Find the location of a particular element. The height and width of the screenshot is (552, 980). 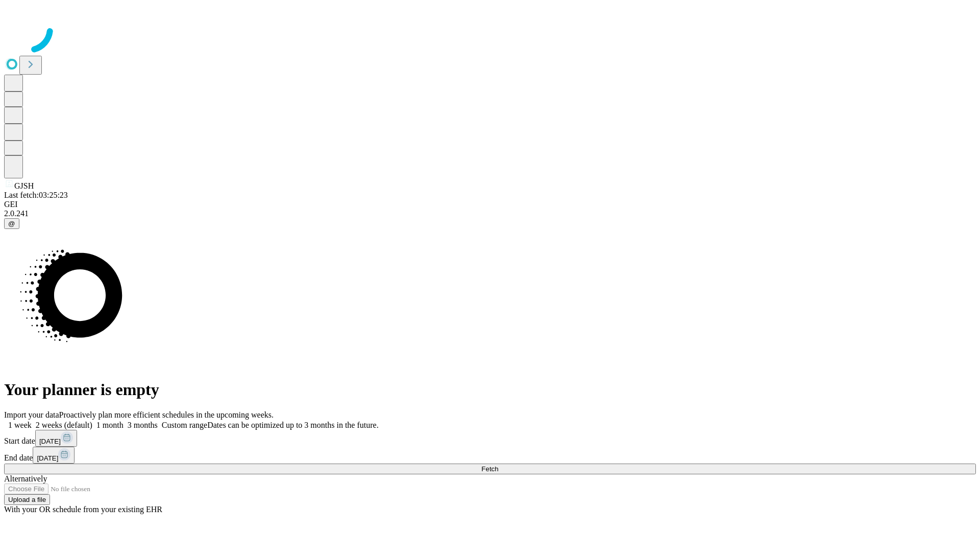

span: With your OR schedule from your existing EHR is located at coordinates (83, 508).